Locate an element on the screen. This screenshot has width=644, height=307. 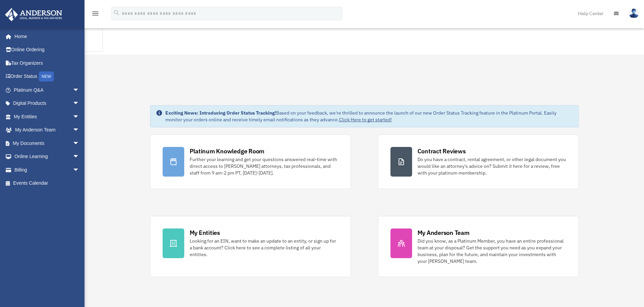
div: Platinum Knowledge Room is located at coordinates (227, 151).